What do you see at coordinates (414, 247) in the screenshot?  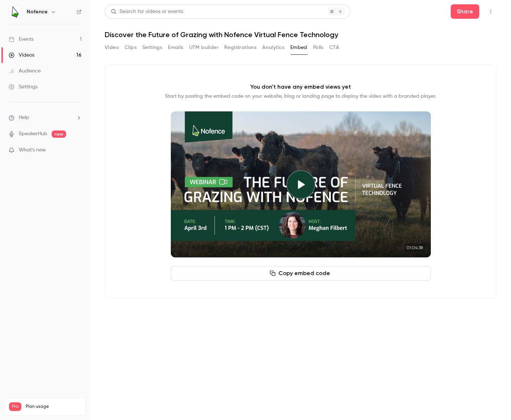 I see `time: 01:04:38` at bounding box center [414, 247].